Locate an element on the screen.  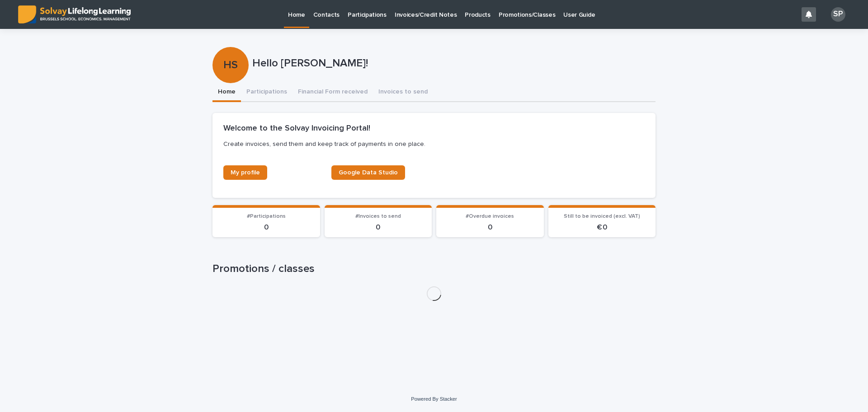
a: My profile is located at coordinates (245, 172).